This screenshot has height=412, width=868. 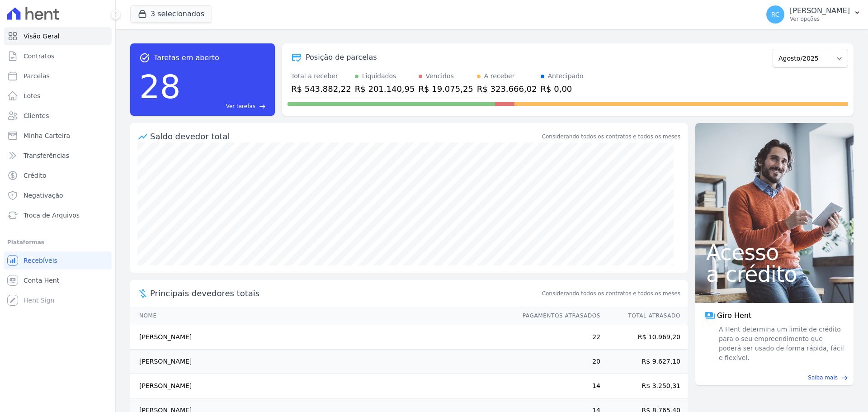 What do you see at coordinates (557, 316) in the screenshot?
I see `th: Pagamentos Atrasados` at bounding box center [557, 316].